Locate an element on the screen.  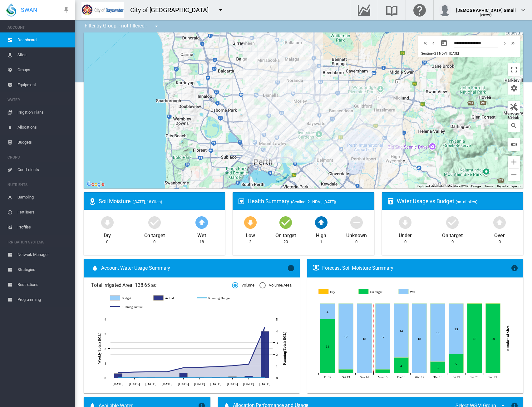
md-icon: icon-cup-water is located at coordinates (391, 201).